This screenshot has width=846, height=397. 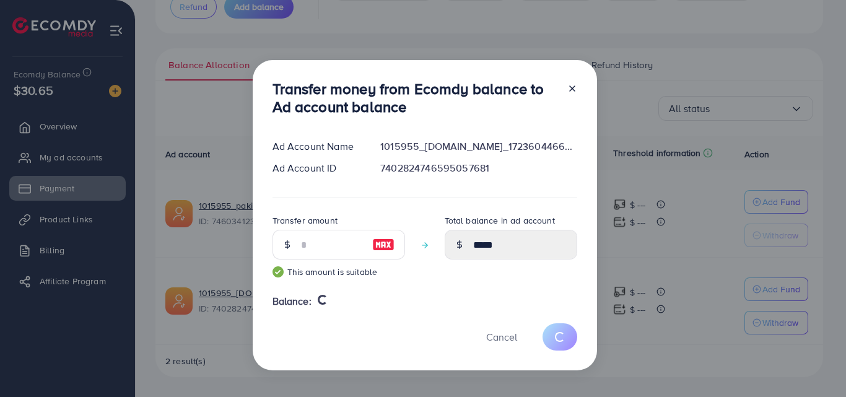 What do you see at coordinates (383, 245) in the screenshot?
I see `img: image` at bounding box center [383, 245].